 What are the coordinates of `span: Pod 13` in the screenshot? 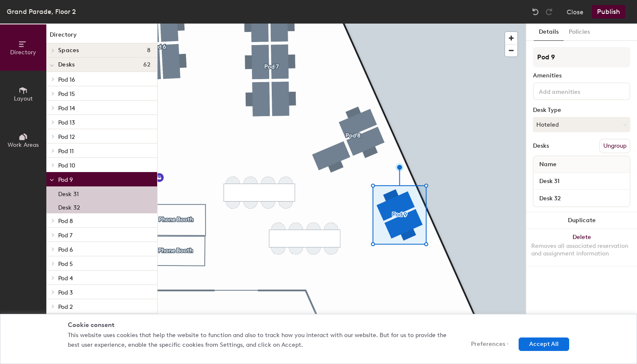 It's located at (67, 122).